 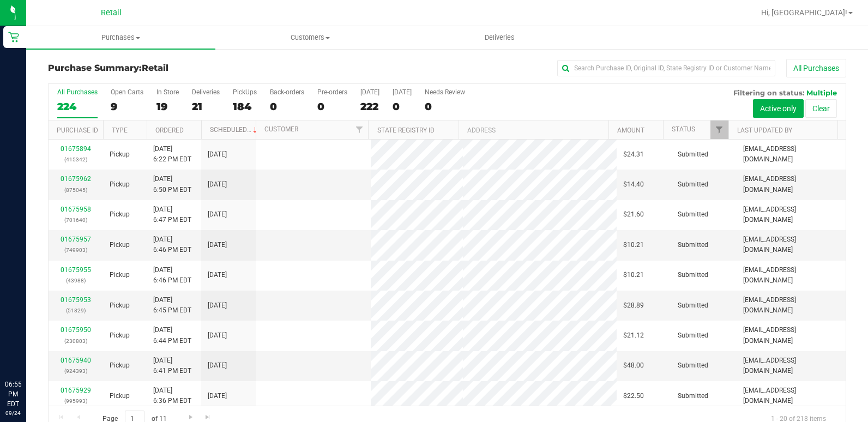 What do you see at coordinates (76, 280) in the screenshot?
I see `p: (43988)` at bounding box center [76, 280].